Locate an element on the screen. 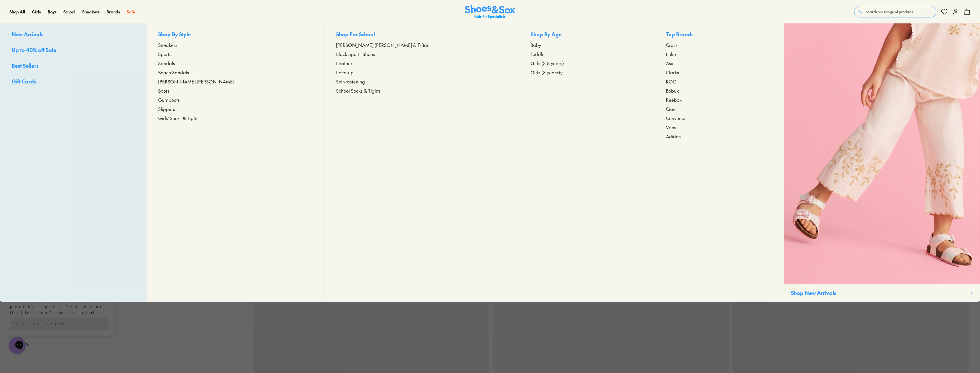 The width and height of the screenshot is (980, 373). a: Best Sellers is located at coordinates (73, 66).